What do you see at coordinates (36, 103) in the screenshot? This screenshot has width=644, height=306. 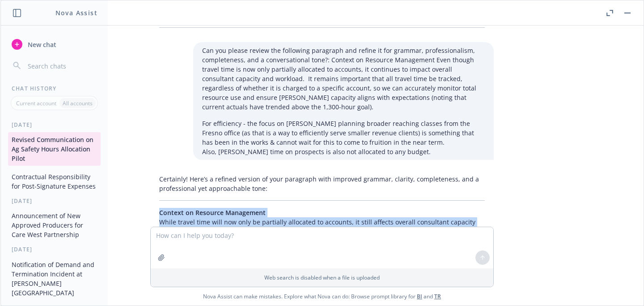 I see `p: Current account` at bounding box center [36, 103].